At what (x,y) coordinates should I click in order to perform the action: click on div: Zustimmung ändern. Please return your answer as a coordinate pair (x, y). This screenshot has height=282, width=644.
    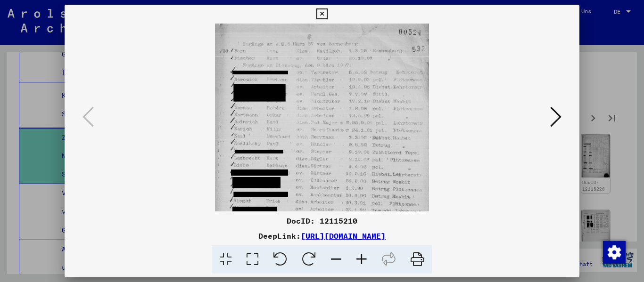
    Looking at the image, I should click on (613, 252).